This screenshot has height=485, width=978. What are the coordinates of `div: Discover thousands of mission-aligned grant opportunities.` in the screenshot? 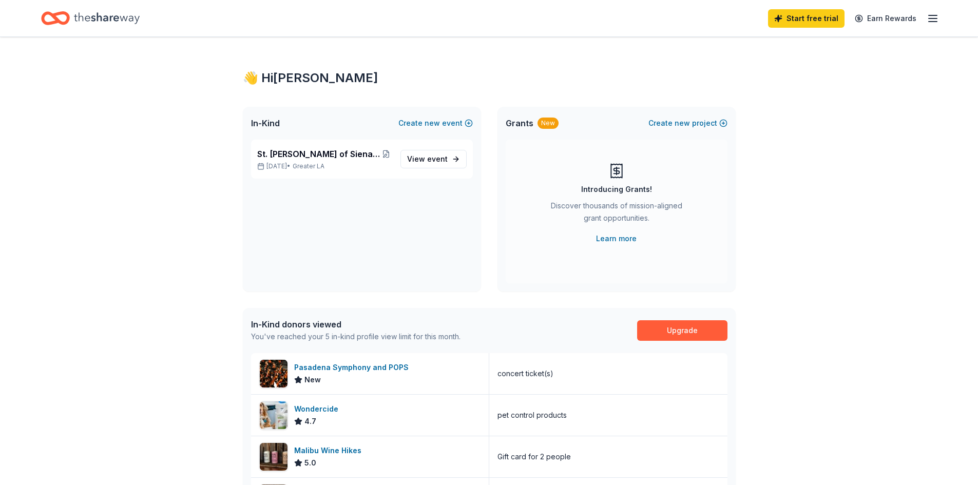 It's located at (617, 214).